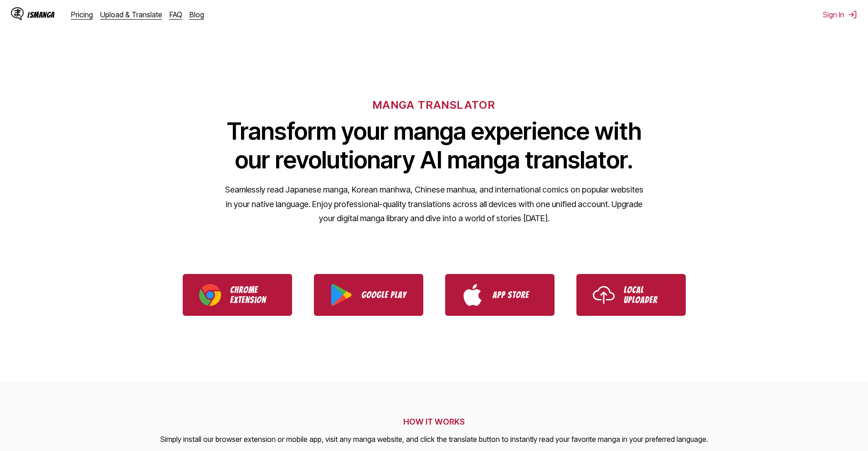 This screenshot has height=451, width=868. Describe the element at coordinates (384, 295) in the screenshot. I see `p: Google Play` at that location.